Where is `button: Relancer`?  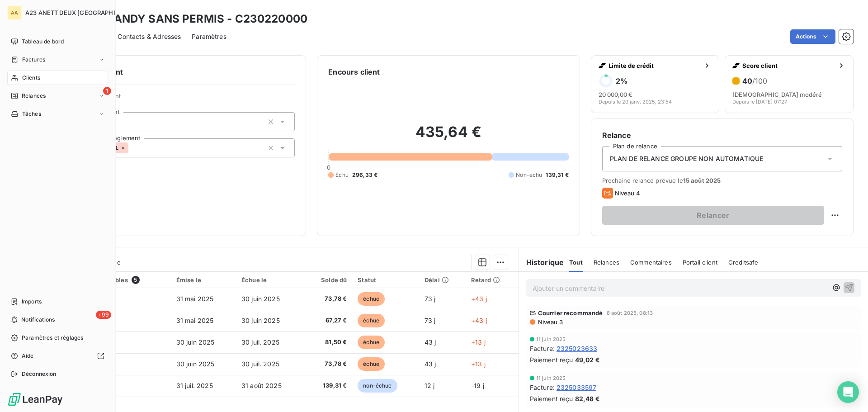 button: Relancer is located at coordinates (713, 215).